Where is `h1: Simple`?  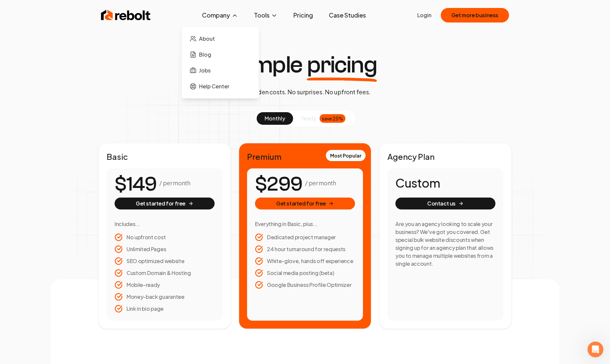
h1: Simple is located at coordinates (305, 65).